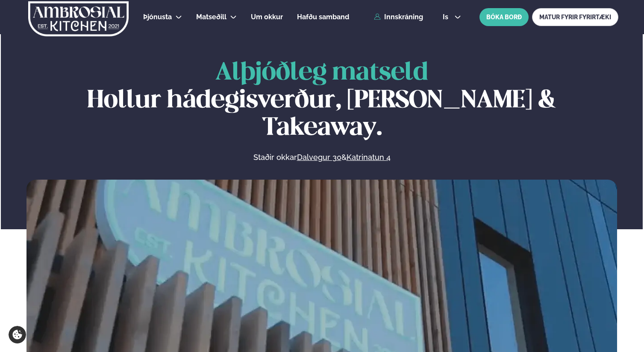  Describe the element at coordinates (323, 16) in the screenshot. I see `span: Hafðu samband` at that location.